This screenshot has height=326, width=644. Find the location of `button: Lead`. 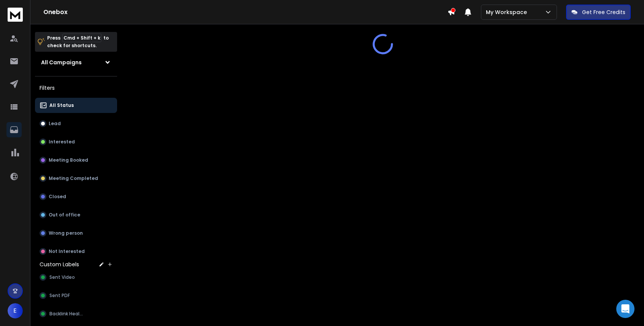

button: Lead is located at coordinates (76, 124).